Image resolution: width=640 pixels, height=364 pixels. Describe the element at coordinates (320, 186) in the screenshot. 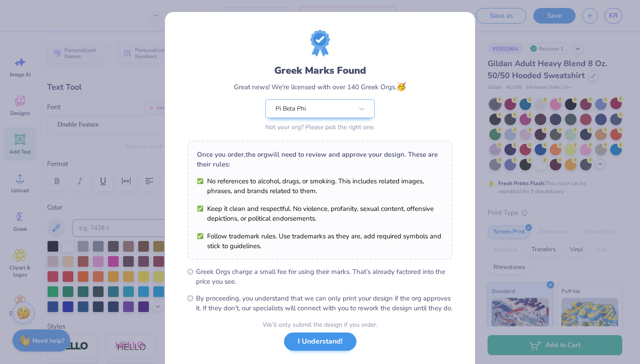

I see `li: No references to alcohol, drugs, or smoking. This includes related images, phrases, and brands re...` at that location.